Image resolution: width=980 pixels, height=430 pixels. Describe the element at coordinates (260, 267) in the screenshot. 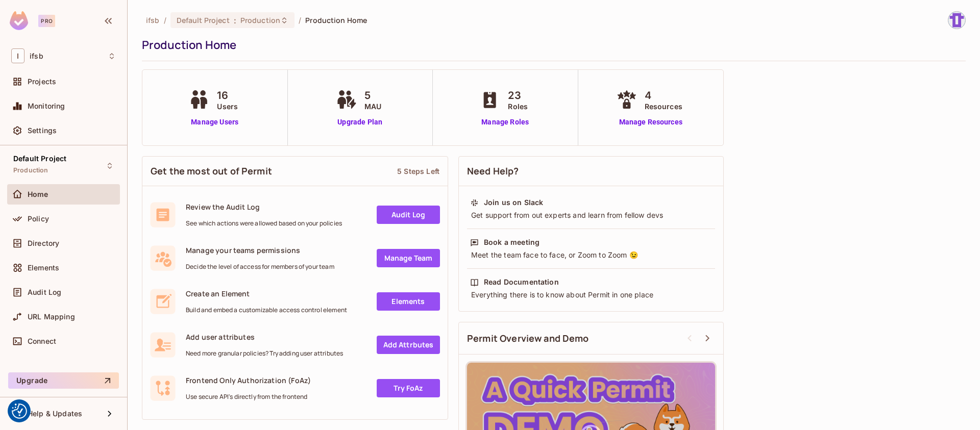

I see `span: Decide the level of access for members of your team` at that location.